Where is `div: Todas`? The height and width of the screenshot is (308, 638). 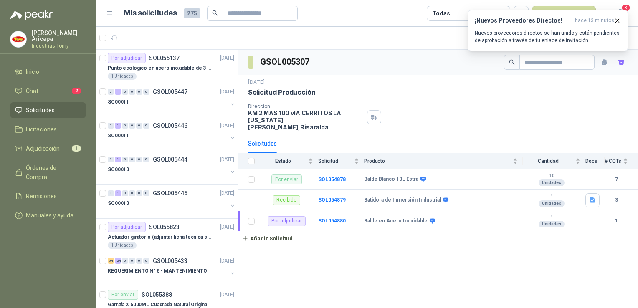 div: Todas is located at coordinates (441, 13).